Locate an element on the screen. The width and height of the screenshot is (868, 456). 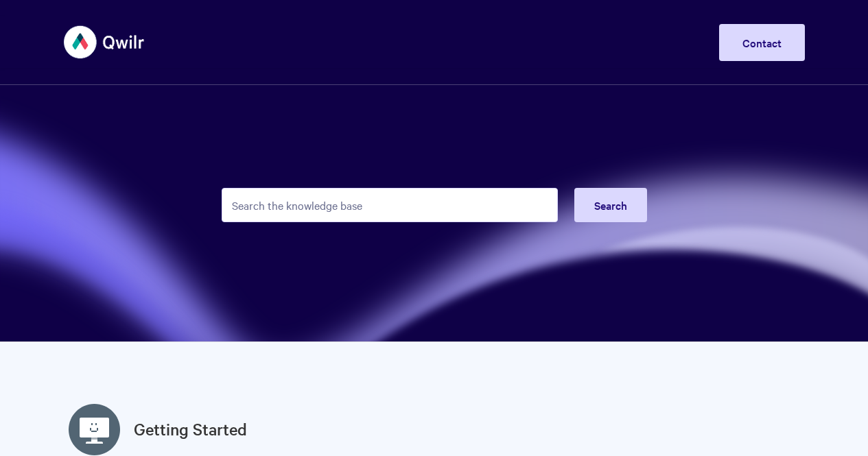
a: Getting Started is located at coordinates (190, 430).